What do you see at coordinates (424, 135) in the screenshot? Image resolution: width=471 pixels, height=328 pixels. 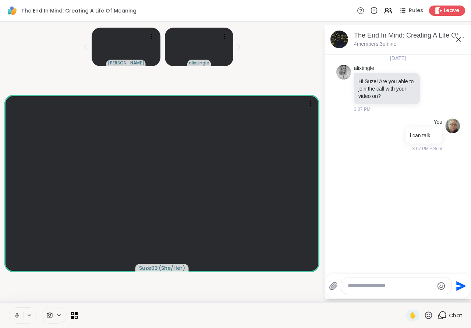 I see `p: i can talk` at bounding box center [424, 135].